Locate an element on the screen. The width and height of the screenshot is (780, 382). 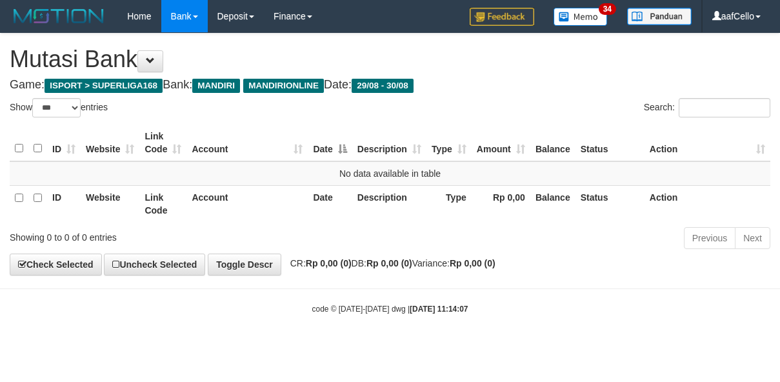
span: MANDIRIONLINE is located at coordinates (283, 86).